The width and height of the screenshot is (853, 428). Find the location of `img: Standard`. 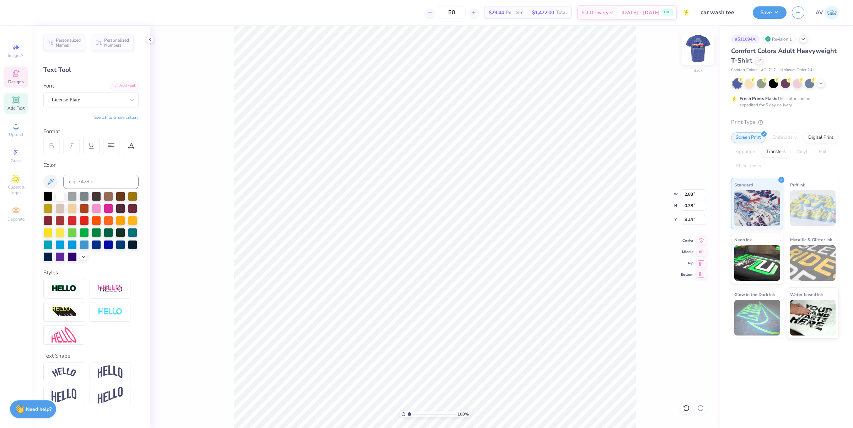

img: Standard is located at coordinates (757, 208).